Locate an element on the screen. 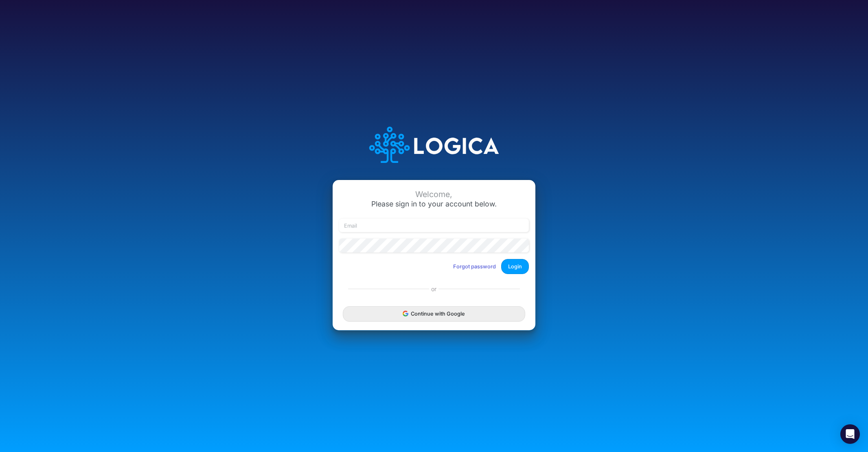  div: Welcome, is located at coordinates (434, 194).